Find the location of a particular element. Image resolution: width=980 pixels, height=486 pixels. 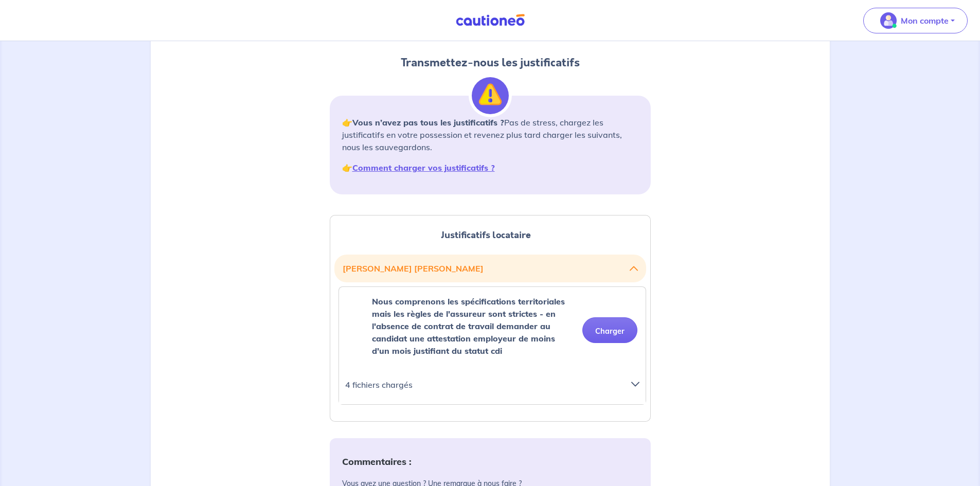

strong: Vous n’avez pas tous les justificatifs ? is located at coordinates (428, 123).